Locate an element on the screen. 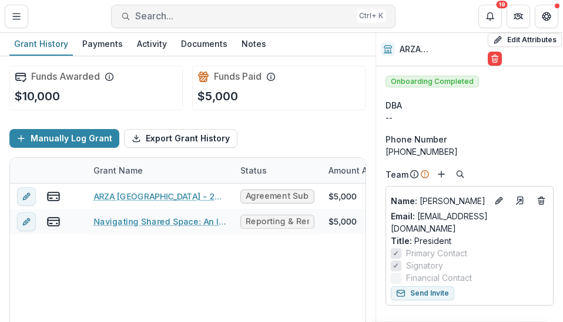 This screenshot has height=322, width=563. div: 19 is located at coordinates (502, 5).